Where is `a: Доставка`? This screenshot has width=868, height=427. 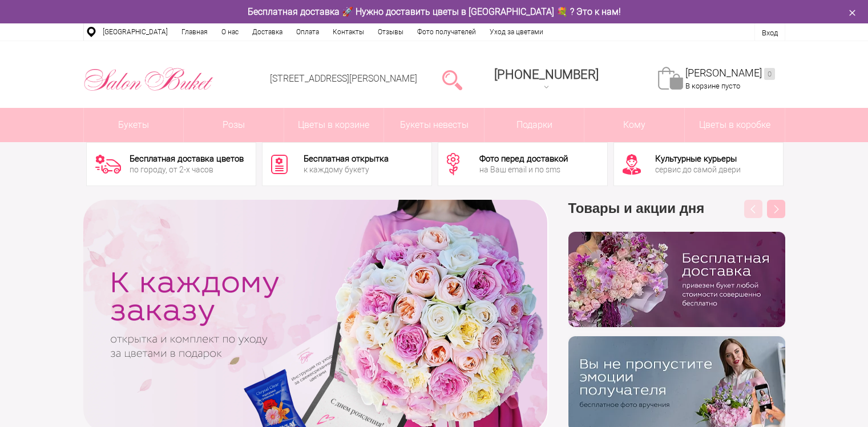
a: Доставка is located at coordinates (267, 32).